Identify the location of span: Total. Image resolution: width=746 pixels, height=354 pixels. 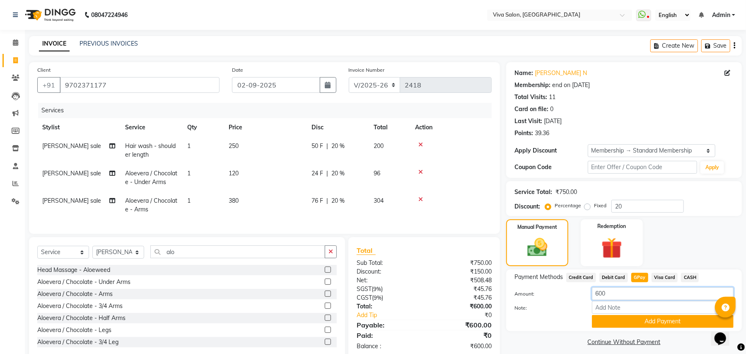
(366, 250).